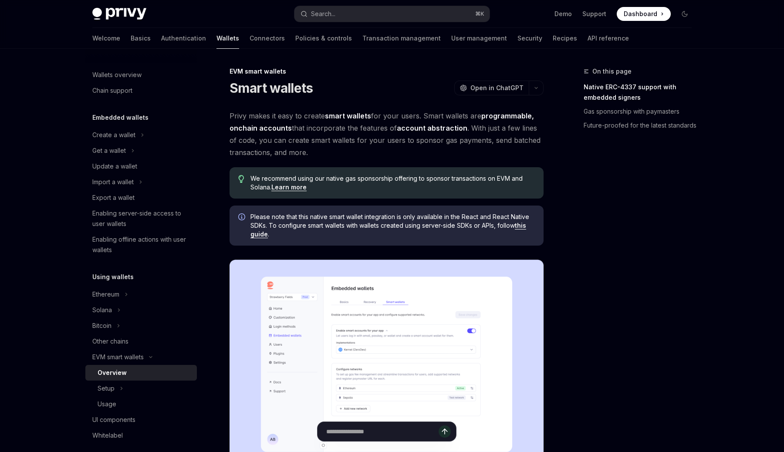 The width and height of the screenshot is (784, 452). Describe the element at coordinates (392, 14) in the screenshot. I see `button: Search...⌘K` at that location.